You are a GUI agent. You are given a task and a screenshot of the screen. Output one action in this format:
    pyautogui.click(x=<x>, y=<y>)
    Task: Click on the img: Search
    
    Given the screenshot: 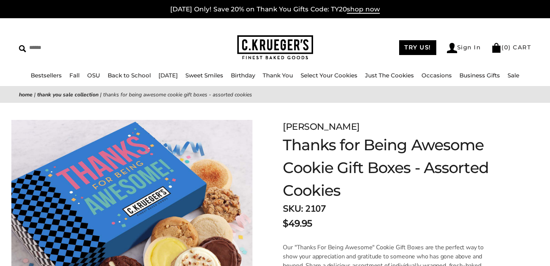 What is the action you would take?
    pyautogui.click(x=22, y=49)
    